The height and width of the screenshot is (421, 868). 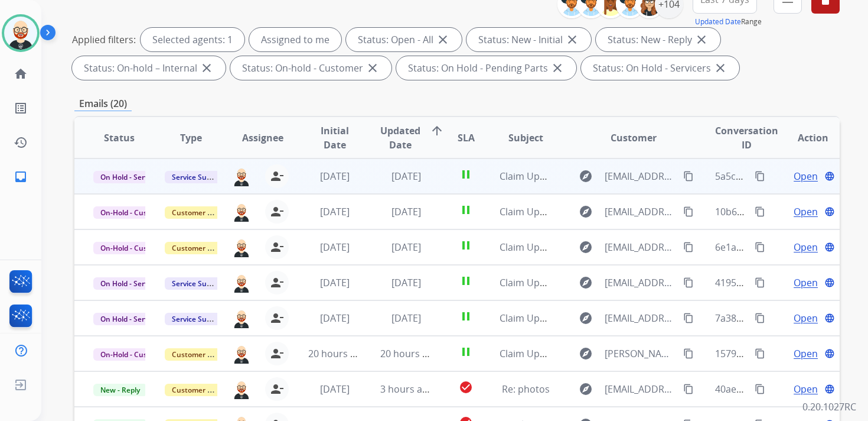 What do you see at coordinates (829, 407) in the screenshot?
I see `p: 0.20.1027RC` at bounding box center [829, 407].